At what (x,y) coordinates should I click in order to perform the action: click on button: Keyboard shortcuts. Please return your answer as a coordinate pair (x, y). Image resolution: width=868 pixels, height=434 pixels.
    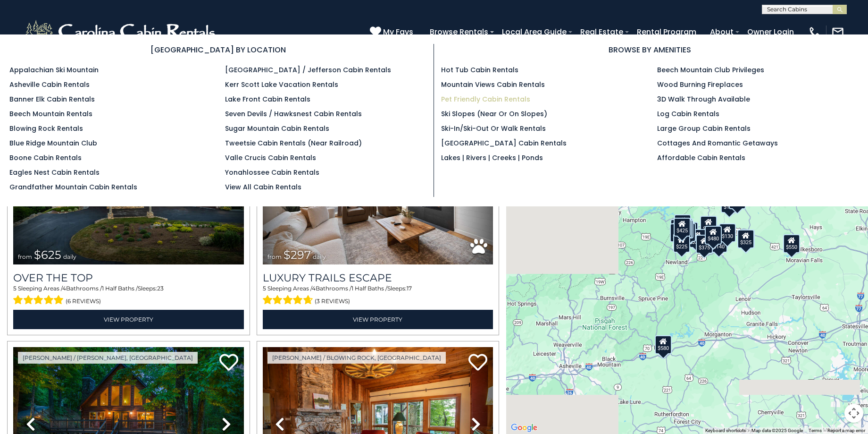
    Looking at the image, I should click on (726, 431).